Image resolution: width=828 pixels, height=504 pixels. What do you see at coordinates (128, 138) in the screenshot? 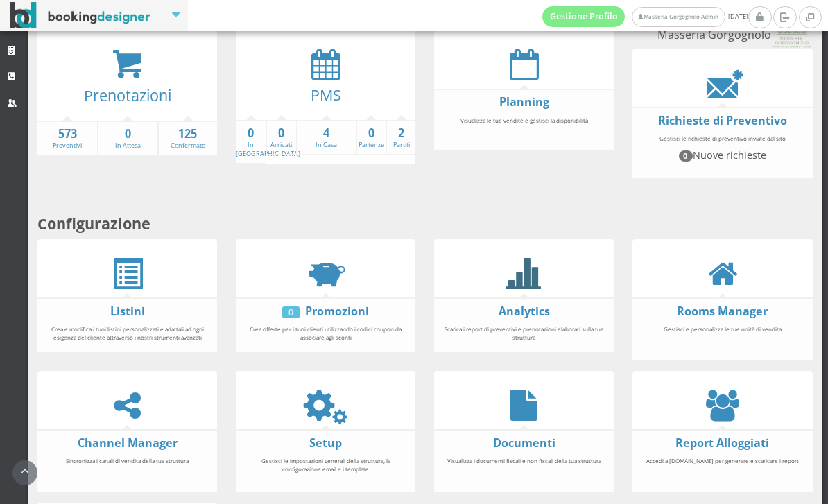
I see `a: 0In Attesa` at bounding box center [128, 138].